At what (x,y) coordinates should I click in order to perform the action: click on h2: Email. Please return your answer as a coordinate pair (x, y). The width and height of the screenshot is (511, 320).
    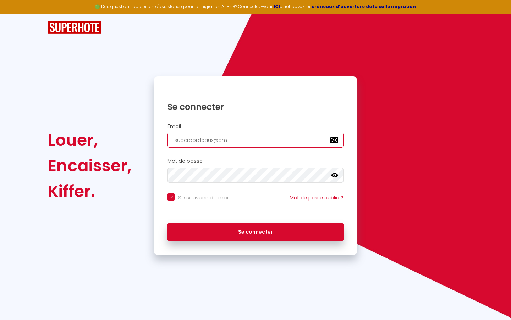
    Looking at the image, I should click on (256, 126).